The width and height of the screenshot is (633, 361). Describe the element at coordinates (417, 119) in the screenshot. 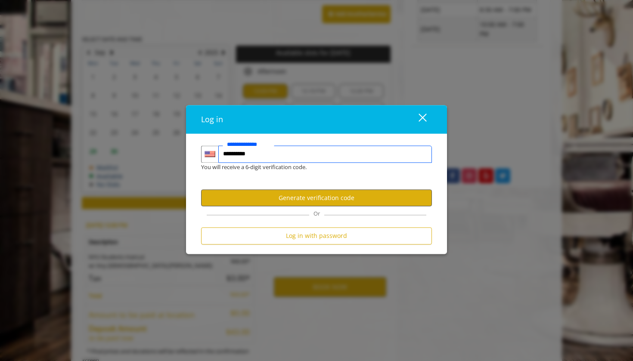

I see `div: close dialog` at that location.